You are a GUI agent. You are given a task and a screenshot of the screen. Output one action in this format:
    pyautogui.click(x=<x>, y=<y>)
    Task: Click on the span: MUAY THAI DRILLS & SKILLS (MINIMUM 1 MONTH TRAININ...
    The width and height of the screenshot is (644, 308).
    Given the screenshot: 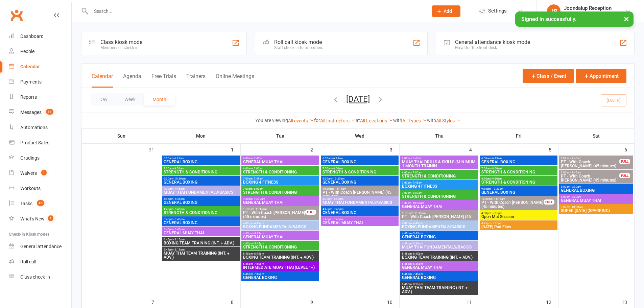 What is the action you would take?
    pyautogui.click(x=439, y=164)
    